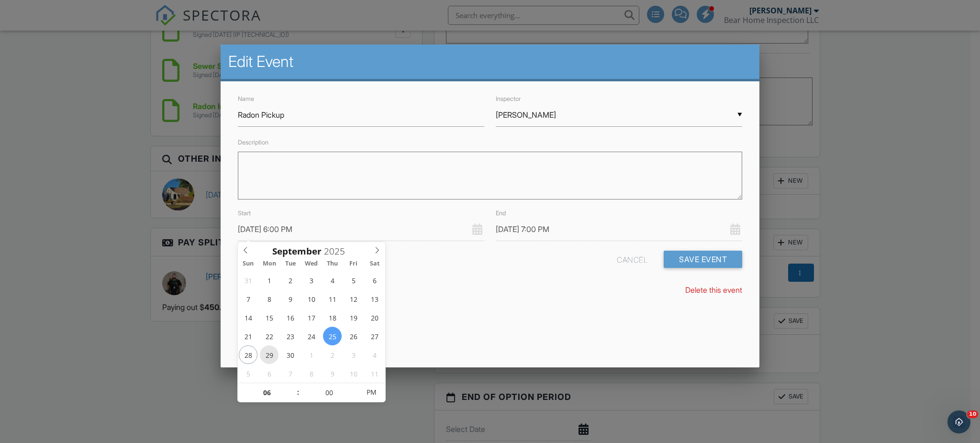  Describe the element at coordinates (703, 259) in the screenshot. I see `button: Save Event` at that location.